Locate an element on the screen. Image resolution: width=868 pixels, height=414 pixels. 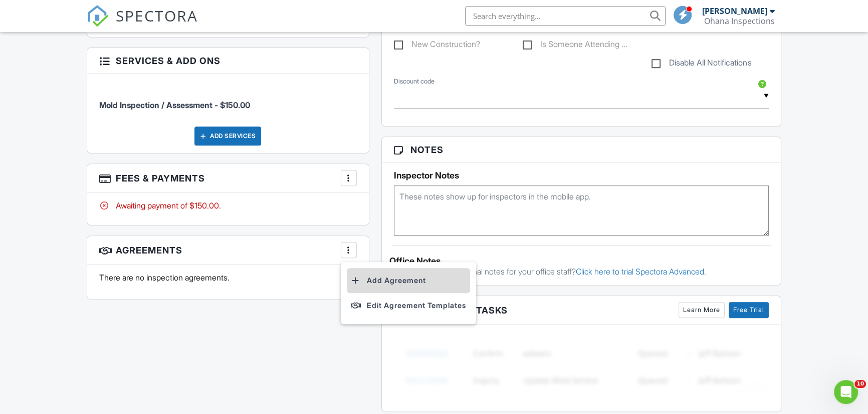
img: The Best Home Inspection Software - Spectora is located at coordinates (97, 16).